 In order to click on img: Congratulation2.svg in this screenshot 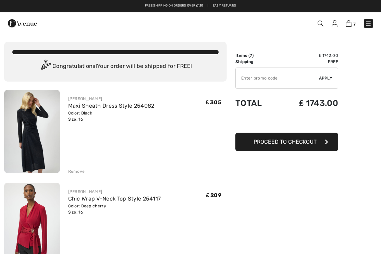, I will do `click(46, 66)`.